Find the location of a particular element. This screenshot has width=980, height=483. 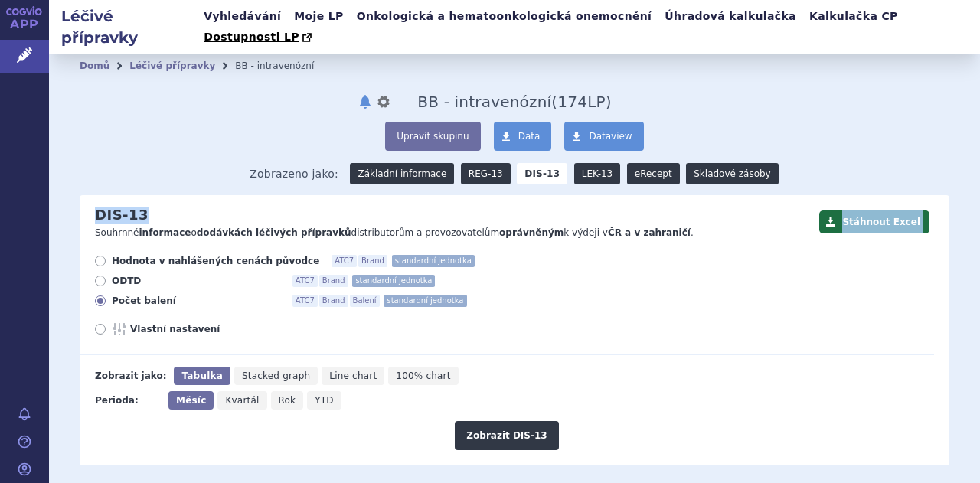

button: nastavení is located at coordinates (384, 102).